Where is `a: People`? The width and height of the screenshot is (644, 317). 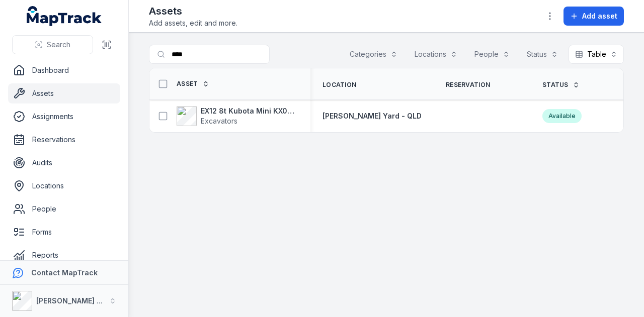 a: People is located at coordinates (64, 209).